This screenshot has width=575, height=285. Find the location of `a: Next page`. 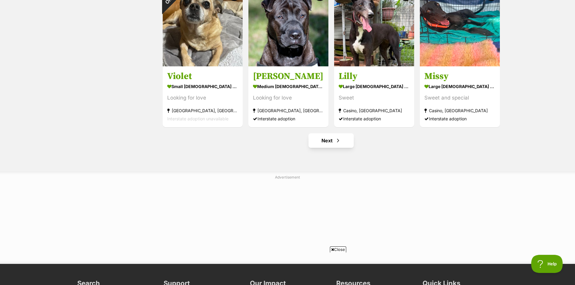

a: Next page is located at coordinates (331, 141).